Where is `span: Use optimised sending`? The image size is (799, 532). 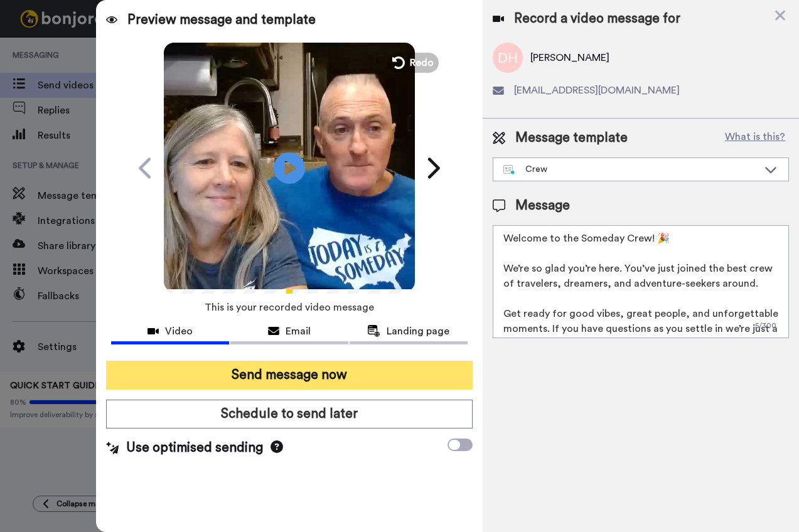
span: Use optimised sending is located at coordinates (195, 449).